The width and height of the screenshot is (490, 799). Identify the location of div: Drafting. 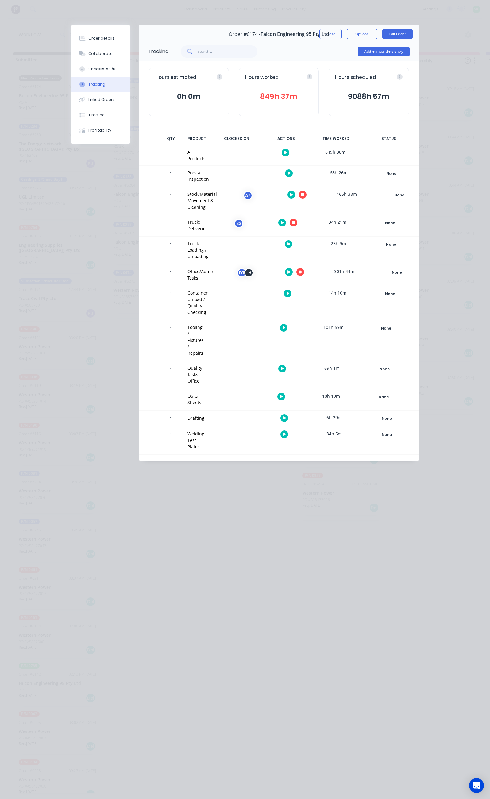
(196, 418).